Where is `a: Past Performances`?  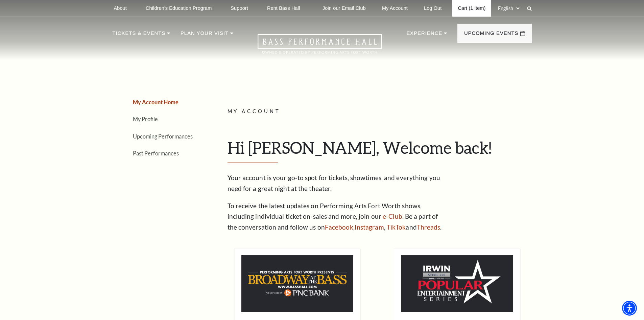 a: Past Performances is located at coordinates (155, 153).